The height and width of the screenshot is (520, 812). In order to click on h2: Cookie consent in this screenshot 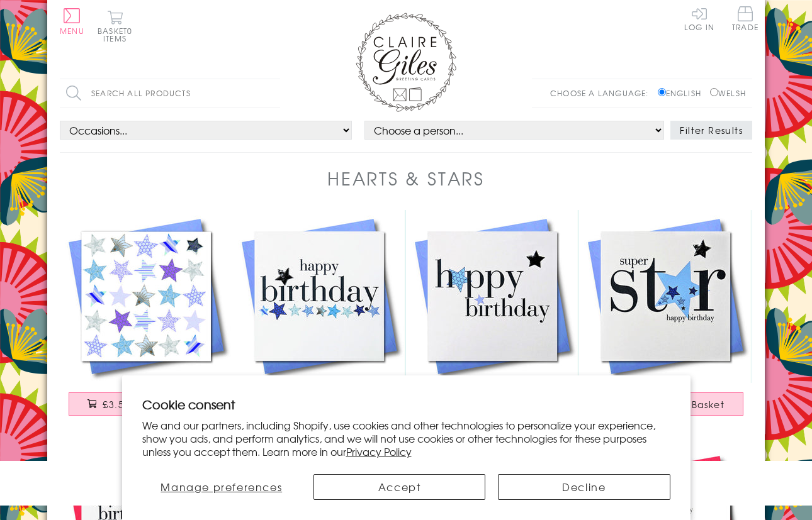, I will do `click(406, 404)`.